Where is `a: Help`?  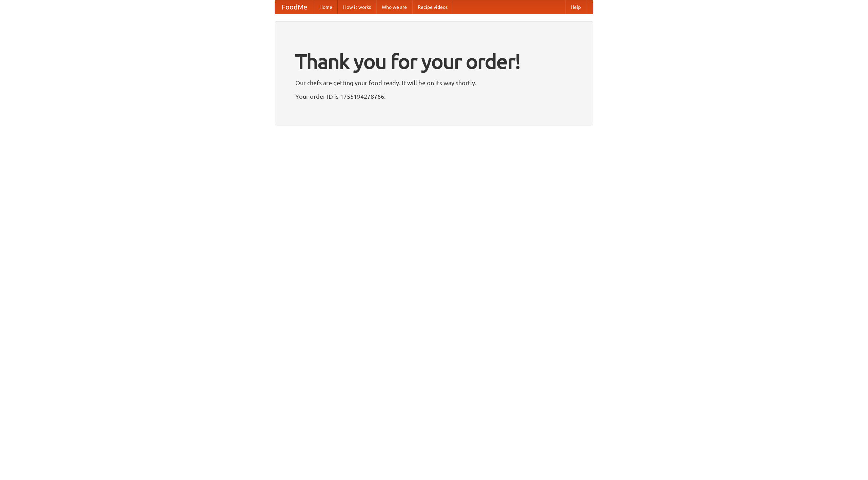 a: Help is located at coordinates (575, 7).